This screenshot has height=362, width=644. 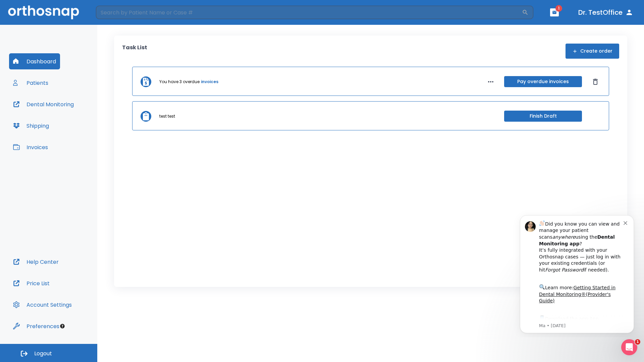 I want to click on button: Price List, so click(x=31, y=283).